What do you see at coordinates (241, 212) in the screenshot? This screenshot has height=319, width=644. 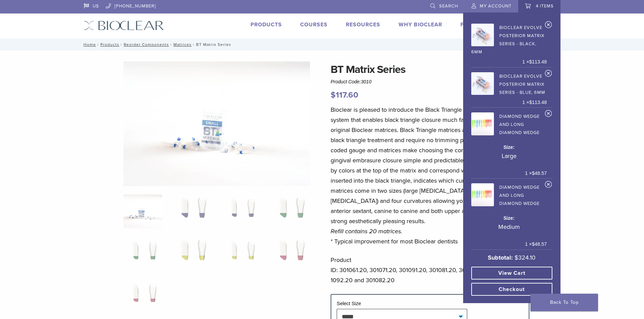 I see `img: BT Matrix Series - Image 3` at bounding box center [241, 212].